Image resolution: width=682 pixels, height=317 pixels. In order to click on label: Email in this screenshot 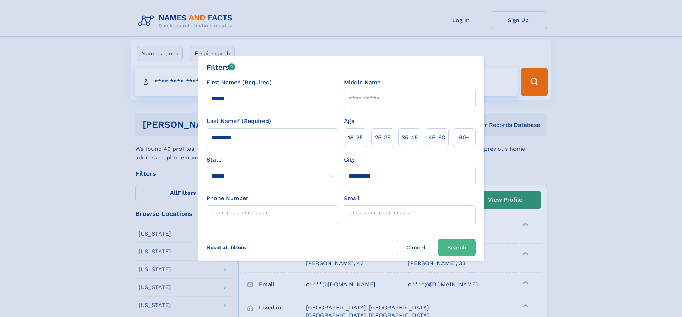, I will do `click(351, 199)`.